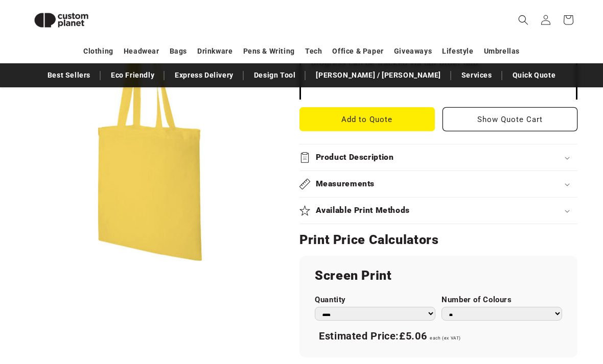  What do you see at coordinates (439, 240) in the screenshot?
I see `h2: Print Price Calculators` at bounding box center [439, 240].